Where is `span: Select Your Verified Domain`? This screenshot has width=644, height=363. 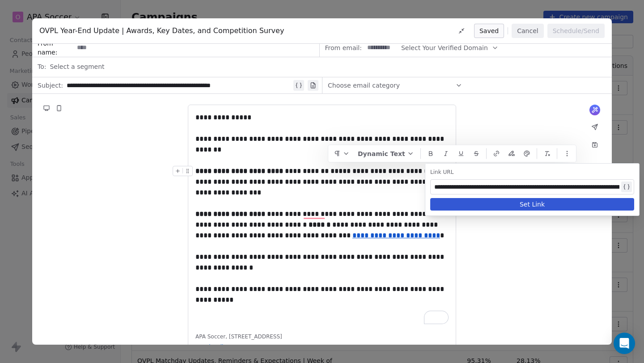
span: Select Your Verified Domain is located at coordinates (445, 48).